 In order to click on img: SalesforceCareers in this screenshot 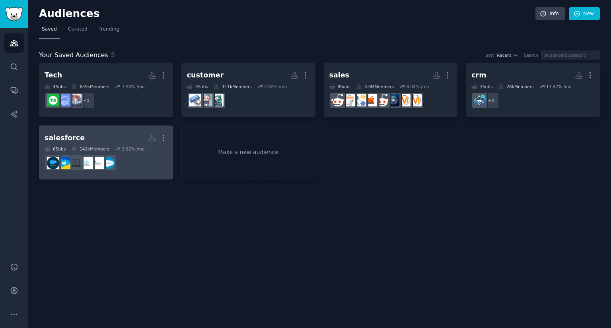, I will do `click(75, 163)`.